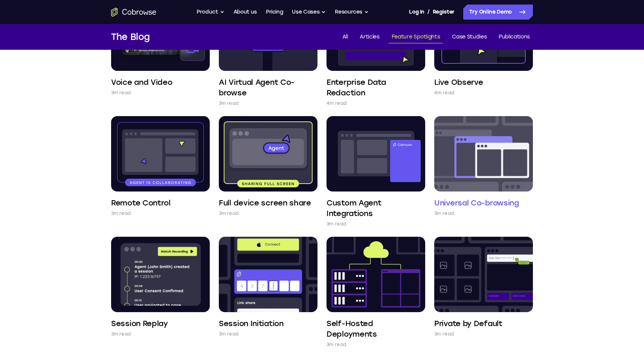 The height and width of the screenshot is (357, 644). What do you see at coordinates (376, 208) in the screenshot?
I see `h4: Custom Agent Integrations` at bounding box center [376, 208].